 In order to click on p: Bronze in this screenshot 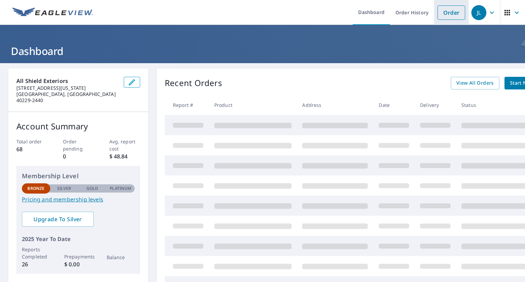, I will do `click(36, 189)`.